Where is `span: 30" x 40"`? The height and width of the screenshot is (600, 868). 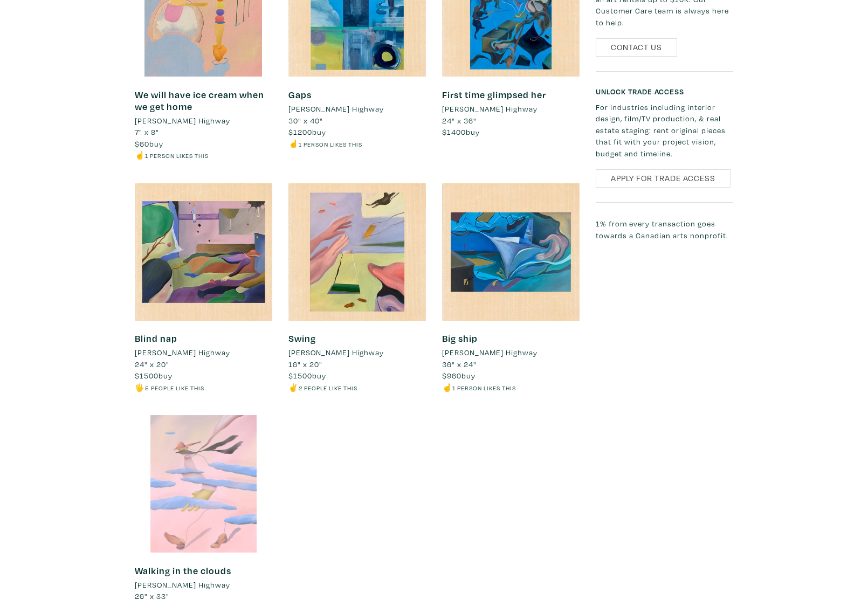 span: 30" x 40" is located at coordinates (306, 120).